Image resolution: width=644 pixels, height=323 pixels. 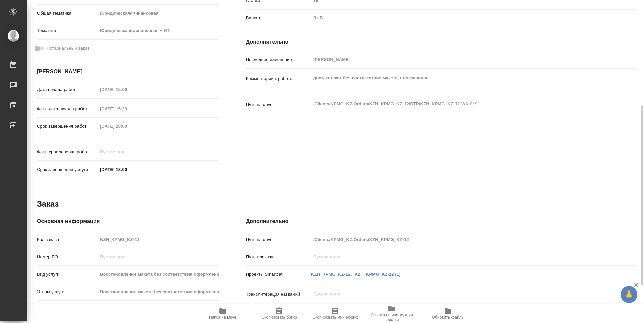 I want to click on h2: Заказ, so click(x=48, y=204).